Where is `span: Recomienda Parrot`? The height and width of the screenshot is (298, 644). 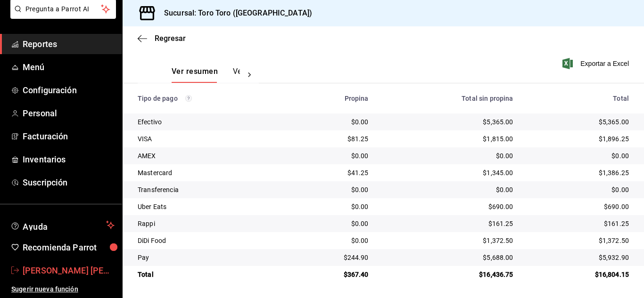
span: Recomienda Parrot is located at coordinates (69, 247).